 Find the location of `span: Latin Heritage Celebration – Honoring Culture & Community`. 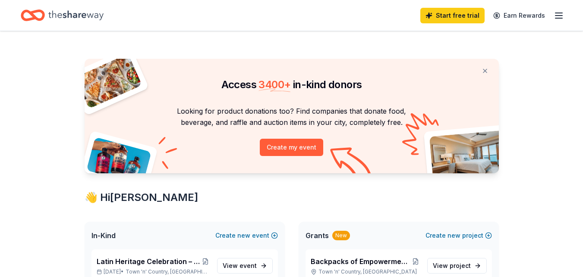

span: Latin Heritage Celebration – Honoring Culture & Community is located at coordinates (149, 261).